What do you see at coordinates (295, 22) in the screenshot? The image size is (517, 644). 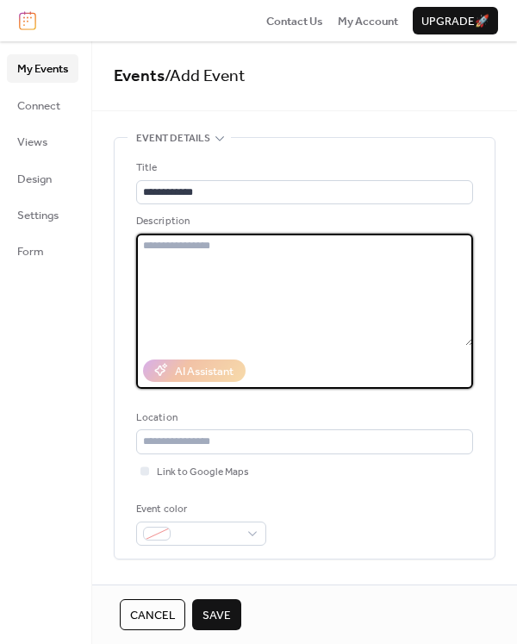 I see `span: Contact Us` at bounding box center [295, 22].